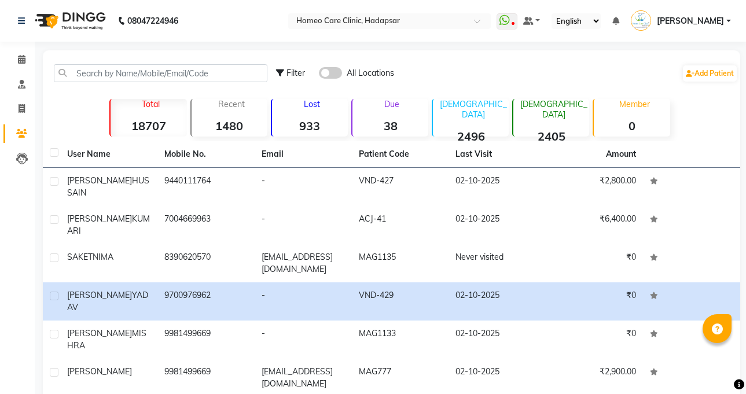  What do you see at coordinates (109, 154) in the screenshot?
I see `th: User Name` at bounding box center [109, 154].